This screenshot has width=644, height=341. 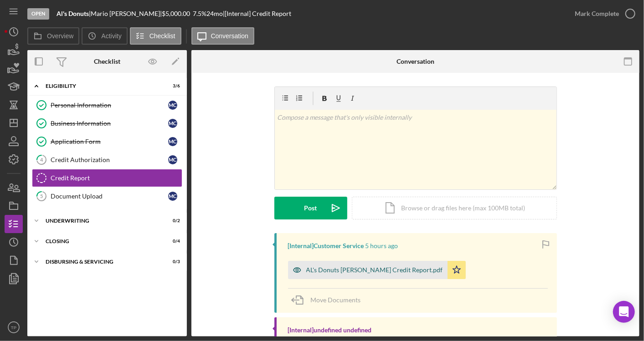 I want to click on text: TP, so click(x=14, y=327).